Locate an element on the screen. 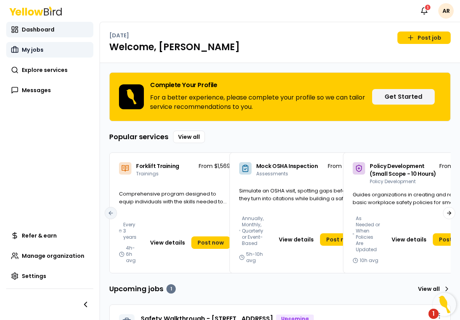  p: For a better experience, please complete your profile so we can tailor service recommendations to... is located at coordinates (258, 102).